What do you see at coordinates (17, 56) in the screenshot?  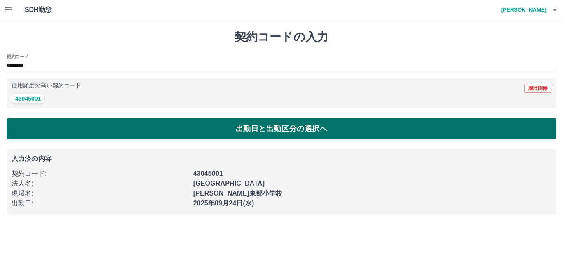 I see `h2: 契約コード` at bounding box center [17, 56].